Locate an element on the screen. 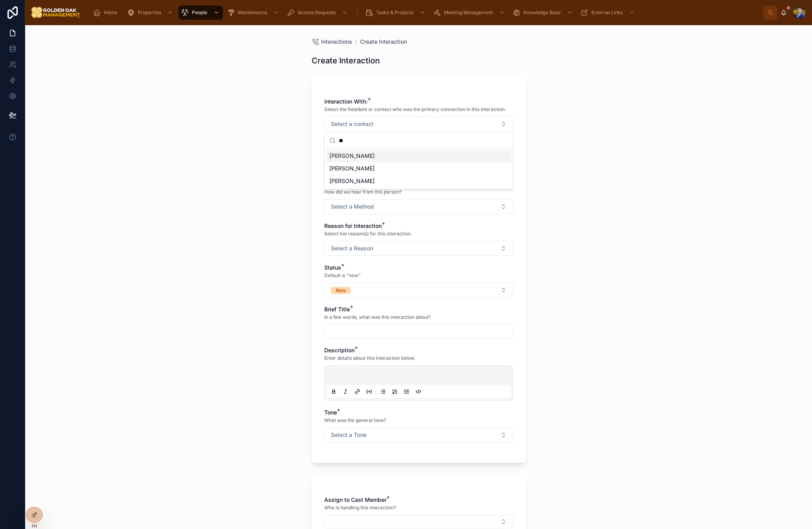 The image size is (812, 529). a: External Links is located at coordinates (608, 13).